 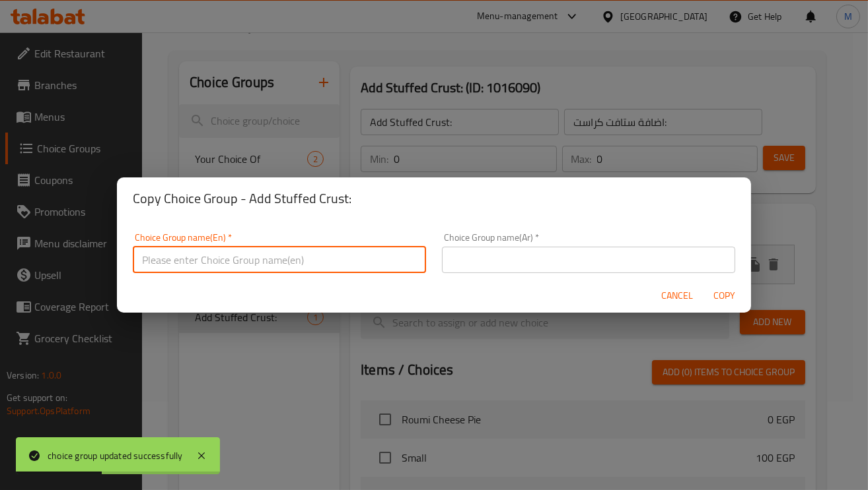 I want to click on input: Please enter Choice Group name(en), so click(x=279, y=260).